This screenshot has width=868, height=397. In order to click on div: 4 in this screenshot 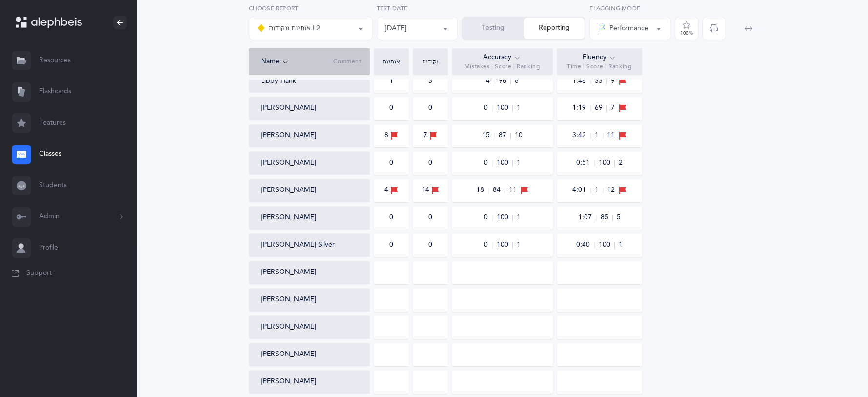, I will do `click(392, 191)`.